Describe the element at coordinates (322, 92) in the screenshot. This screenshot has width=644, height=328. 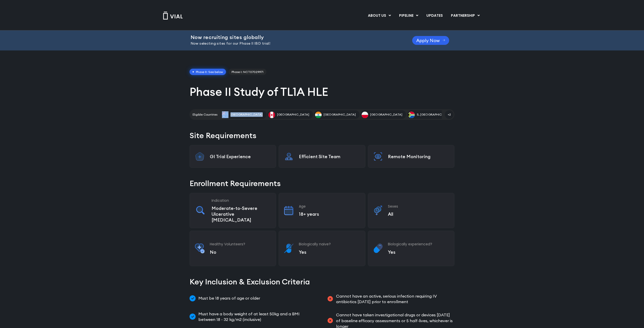
I see `h1: Phase II Study of TL1A HLE` at that location.